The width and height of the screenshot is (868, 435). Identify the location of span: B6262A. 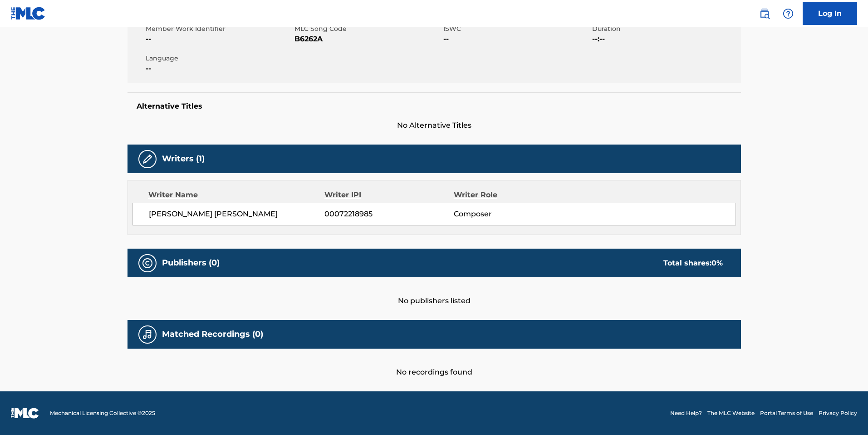
(367, 39).